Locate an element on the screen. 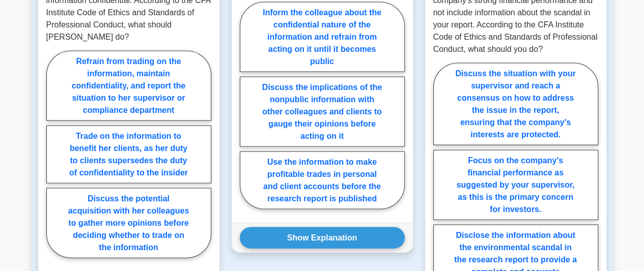 The height and width of the screenshot is (271, 644). label: Discuss the situation with your supervisor and reach a consensus on how to address the issue in t... is located at coordinates (516, 104).